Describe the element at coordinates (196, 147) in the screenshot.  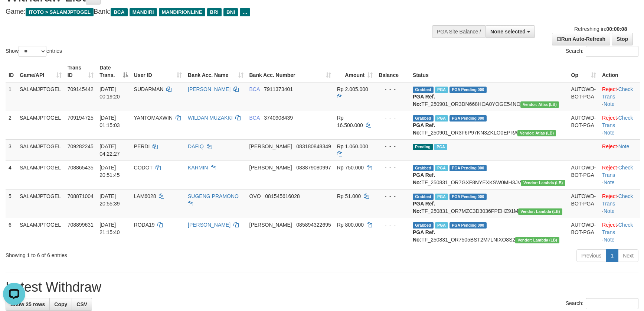
I see `a: DAFIQ` at that location.